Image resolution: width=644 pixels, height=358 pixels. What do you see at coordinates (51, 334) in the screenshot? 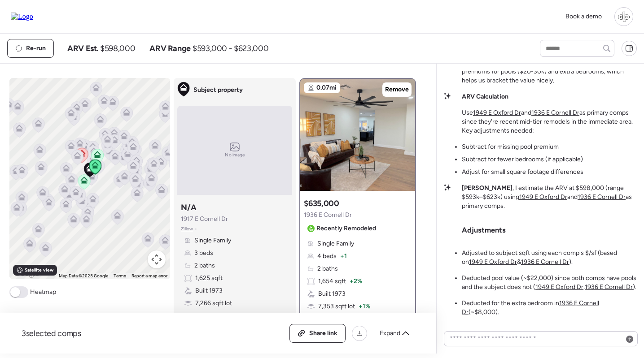
I see `span: 3 selected comps` at bounding box center [51, 334].